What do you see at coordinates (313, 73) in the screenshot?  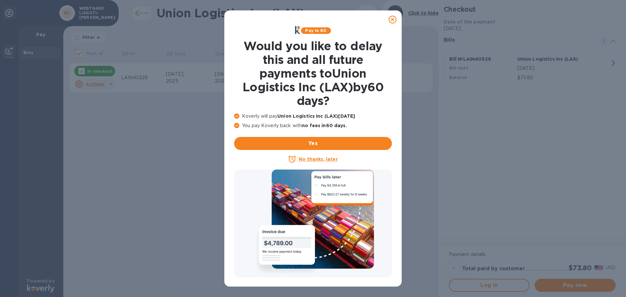 I see `h1: Would you like to delay this and all future payments to Union Logistics Inc (LAX) by 60 days ?` at bounding box center [313, 73].